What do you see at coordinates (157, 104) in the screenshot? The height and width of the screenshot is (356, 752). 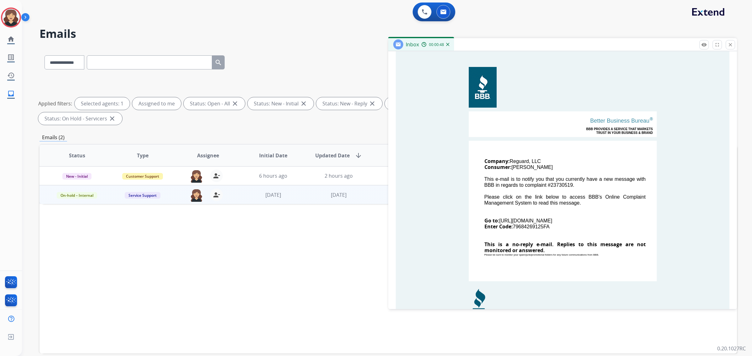 I see `div: Assigned to me` at bounding box center [157, 104].